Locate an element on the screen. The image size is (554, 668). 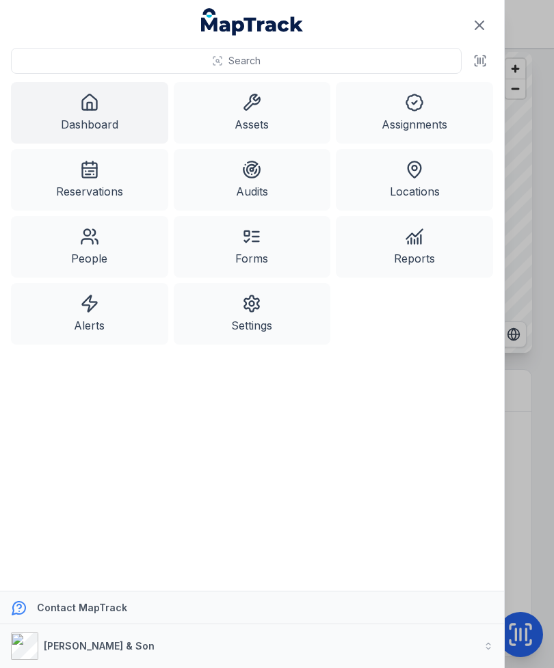
a: Alerts is located at coordinates (90, 314).